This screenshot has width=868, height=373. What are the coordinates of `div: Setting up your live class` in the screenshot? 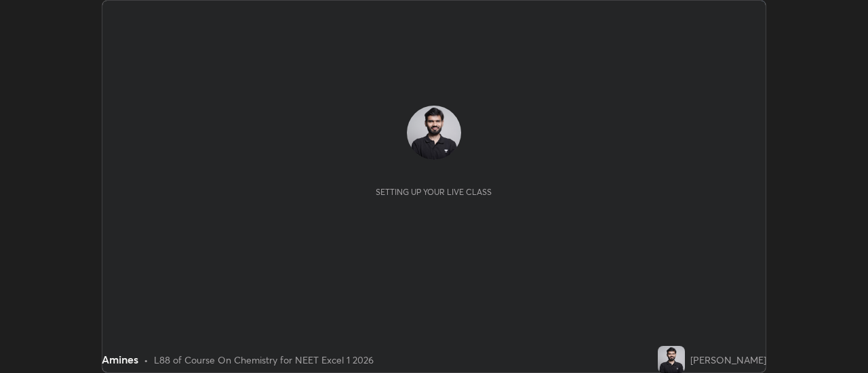 It's located at (433, 192).